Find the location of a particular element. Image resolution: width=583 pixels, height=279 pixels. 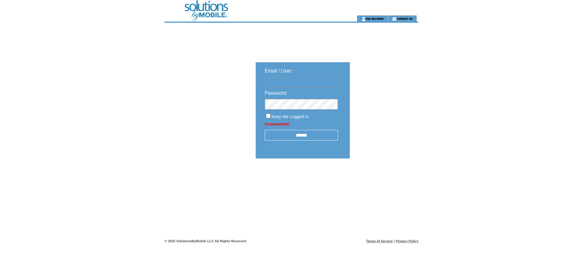

a: Terms of Service is located at coordinates (379, 241).